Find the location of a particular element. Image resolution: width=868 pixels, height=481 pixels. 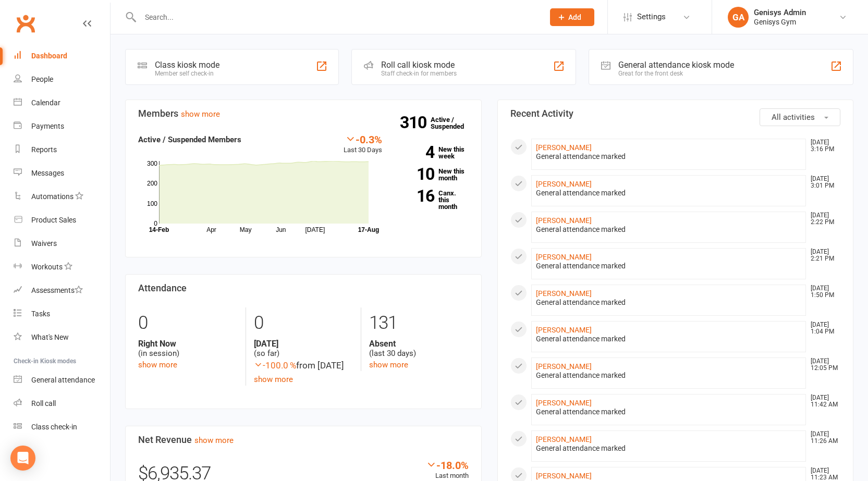

div: Tasks is located at coordinates (41, 314).